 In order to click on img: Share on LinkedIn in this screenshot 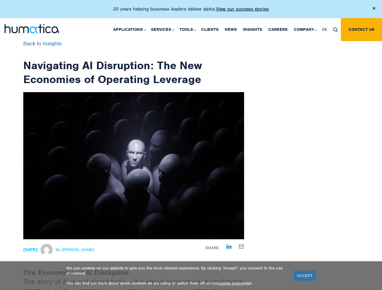, I will do `click(229, 247)`.